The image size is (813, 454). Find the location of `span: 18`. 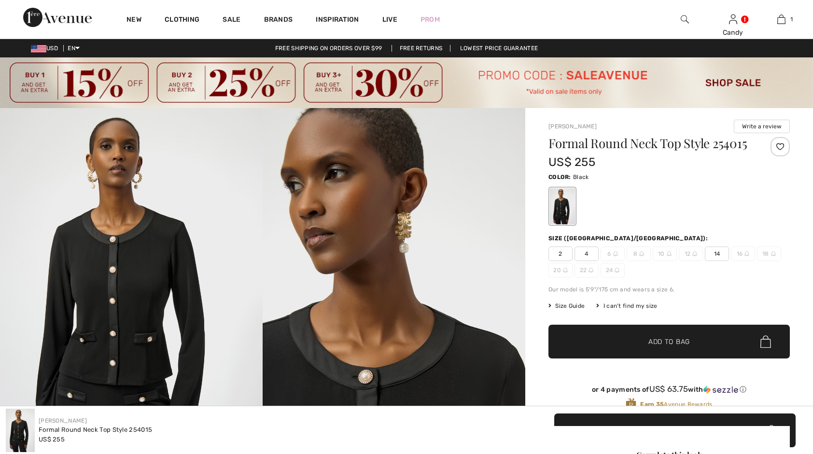

span: 18 is located at coordinates (769, 254).